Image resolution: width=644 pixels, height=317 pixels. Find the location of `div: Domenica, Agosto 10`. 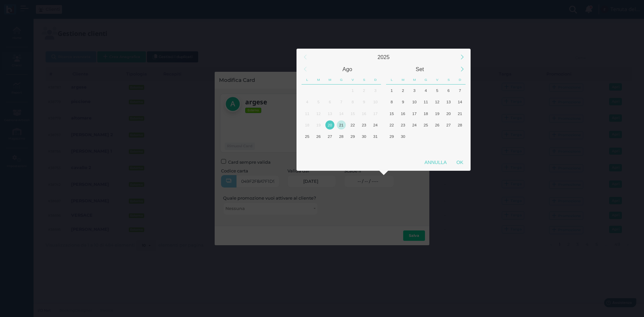

div: Domenica, Agosto 10 is located at coordinates (376, 102).